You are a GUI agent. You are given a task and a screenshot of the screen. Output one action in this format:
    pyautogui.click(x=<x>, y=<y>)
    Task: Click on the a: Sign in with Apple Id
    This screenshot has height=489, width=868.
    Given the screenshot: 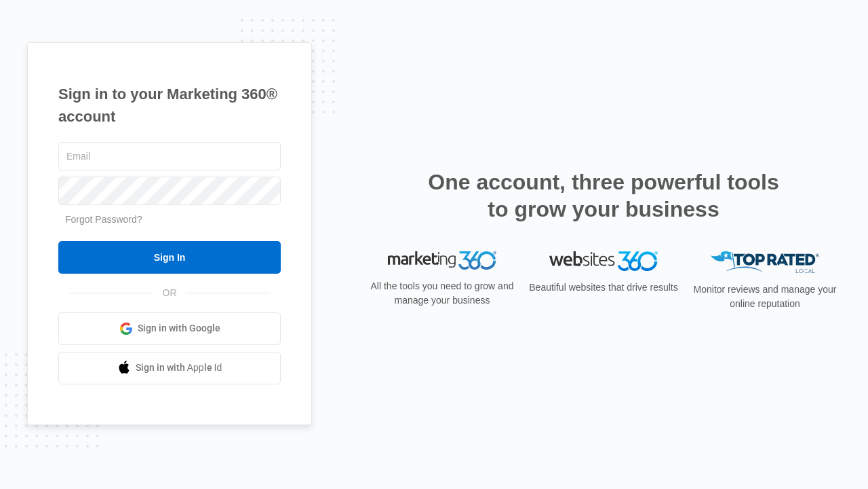 What is the action you would take?
    pyautogui.click(x=170, y=368)
    